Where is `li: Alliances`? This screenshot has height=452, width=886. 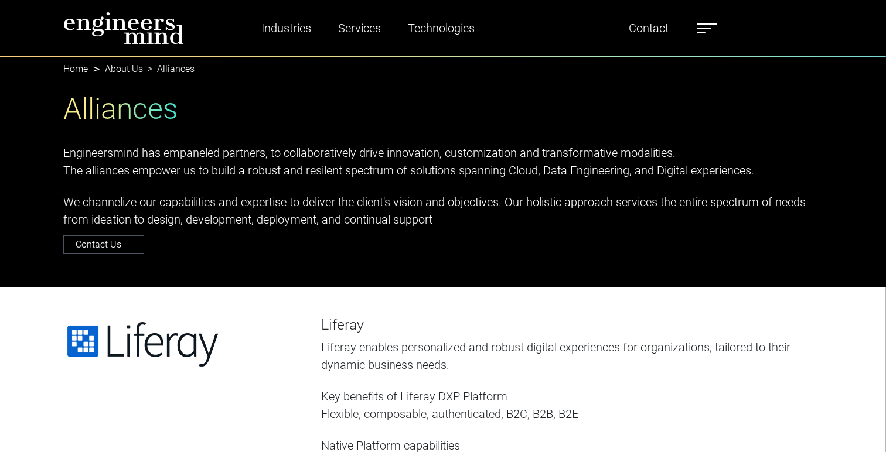
li: Alliances is located at coordinates (169, 69).